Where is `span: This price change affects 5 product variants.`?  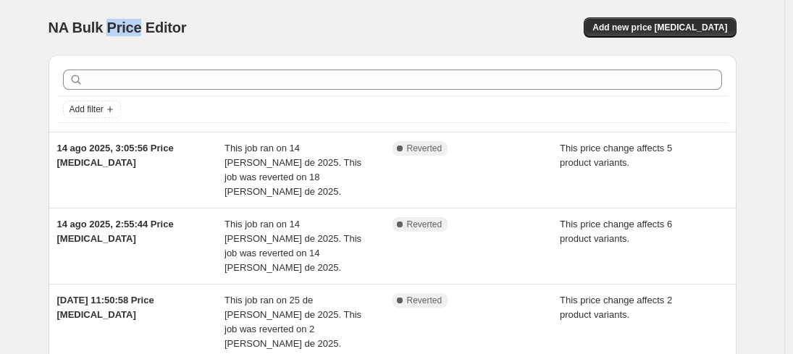
span: This price change affects 5 product variants. is located at coordinates (615, 155).